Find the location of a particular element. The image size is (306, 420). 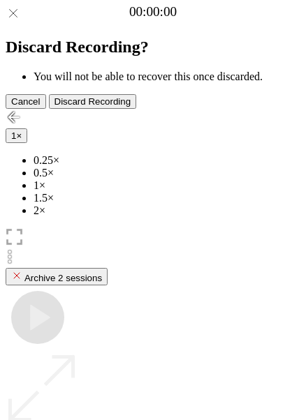

li: 1× is located at coordinates (167, 186).